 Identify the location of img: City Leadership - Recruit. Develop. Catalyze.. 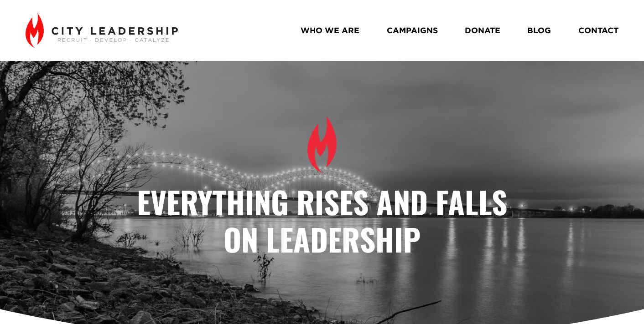
(101, 31).